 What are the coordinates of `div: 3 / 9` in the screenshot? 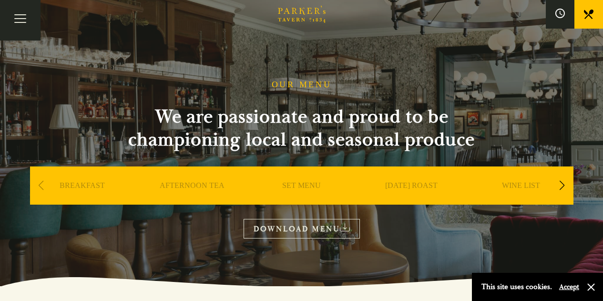 It's located at (302, 200).